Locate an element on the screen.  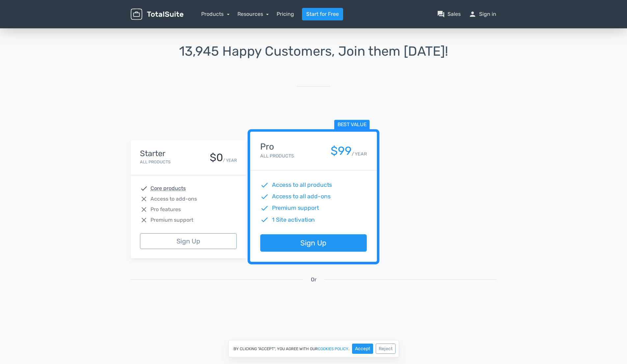
button: Accept is located at coordinates (363, 348).